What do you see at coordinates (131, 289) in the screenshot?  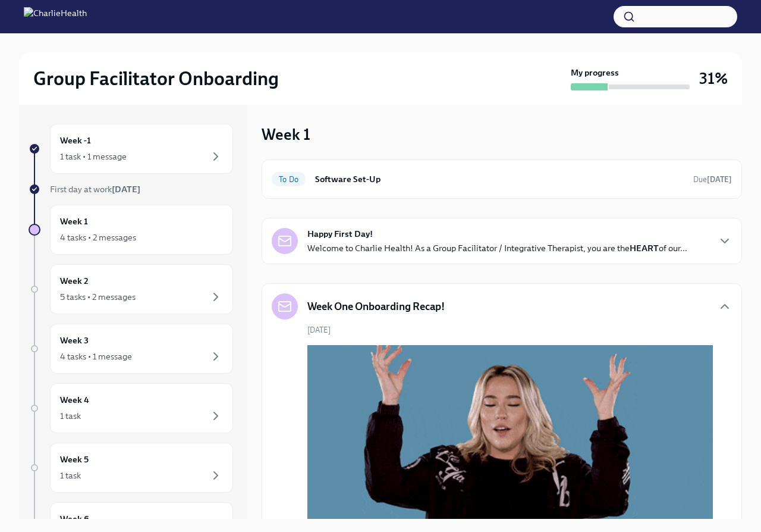 I see `a: Week 25 tasks • 2 messages` at bounding box center [131, 289].